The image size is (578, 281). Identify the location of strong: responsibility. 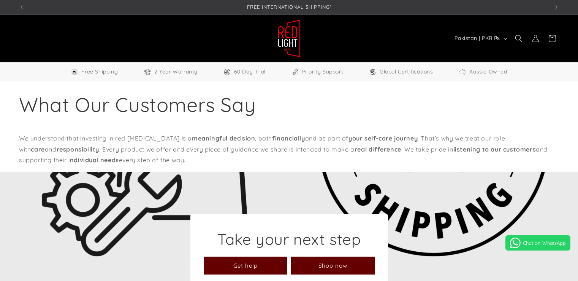
(78, 149).